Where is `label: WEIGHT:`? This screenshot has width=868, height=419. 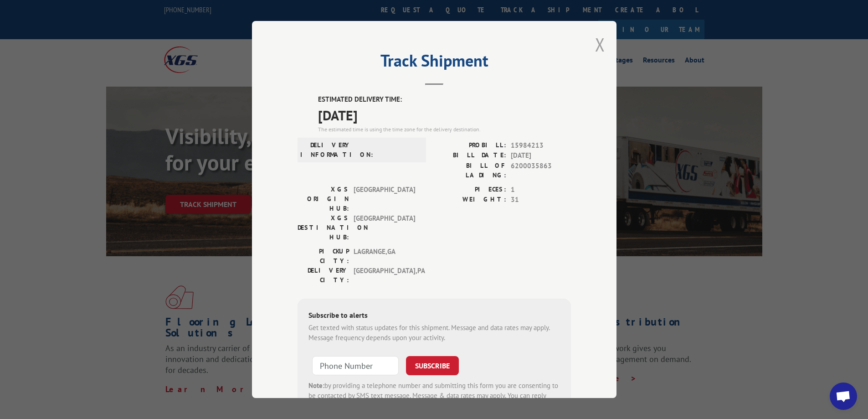 label: WEIGHT: is located at coordinates (470, 200).